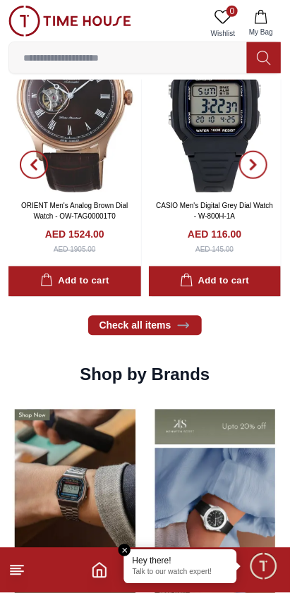 This screenshot has height=593, width=290. Describe the element at coordinates (261, 23) in the screenshot. I see `button: My Bag` at that location.